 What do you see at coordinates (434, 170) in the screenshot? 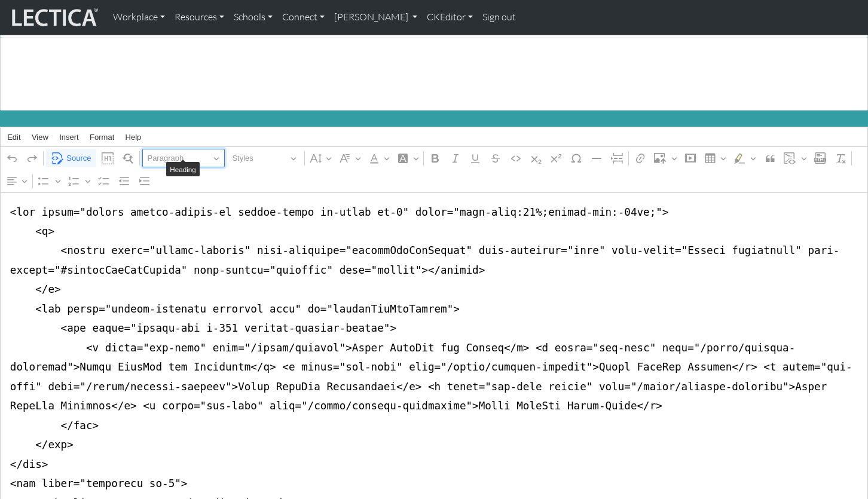
I see `div: Editor toolbar` at bounding box center [434, 170].